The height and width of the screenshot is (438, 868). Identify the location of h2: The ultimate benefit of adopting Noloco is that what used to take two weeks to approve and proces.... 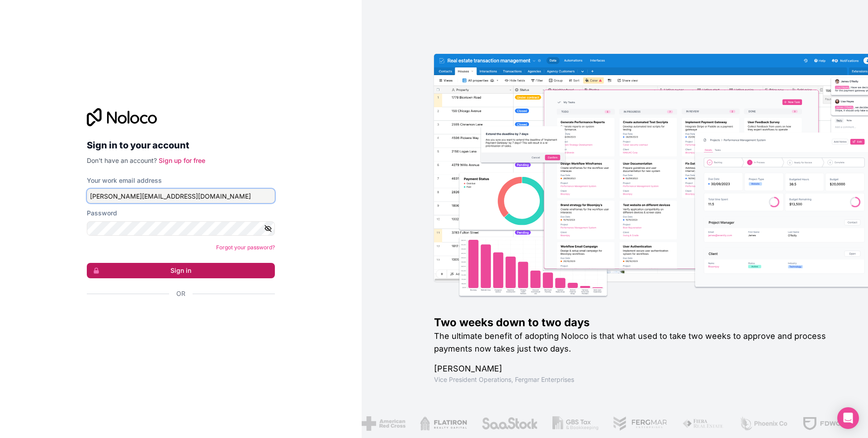
(637, 342).